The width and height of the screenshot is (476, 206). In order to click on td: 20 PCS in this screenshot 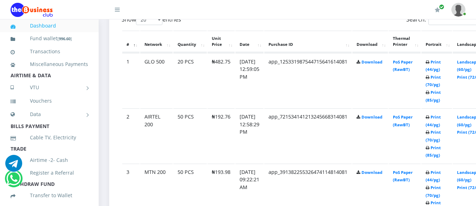, I will do `click(190, 80)`.